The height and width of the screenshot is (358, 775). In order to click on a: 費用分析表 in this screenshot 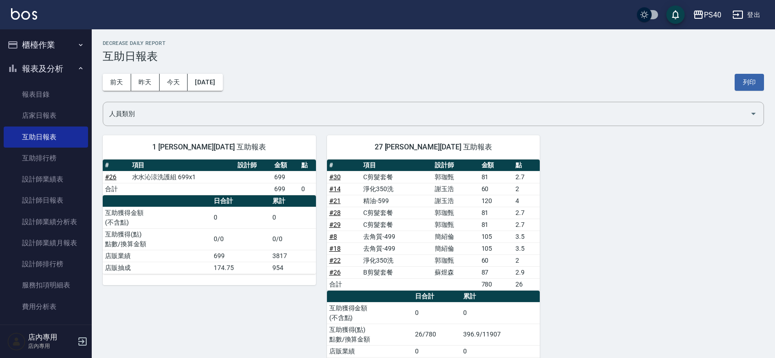, I will do `click(46, 307)`.